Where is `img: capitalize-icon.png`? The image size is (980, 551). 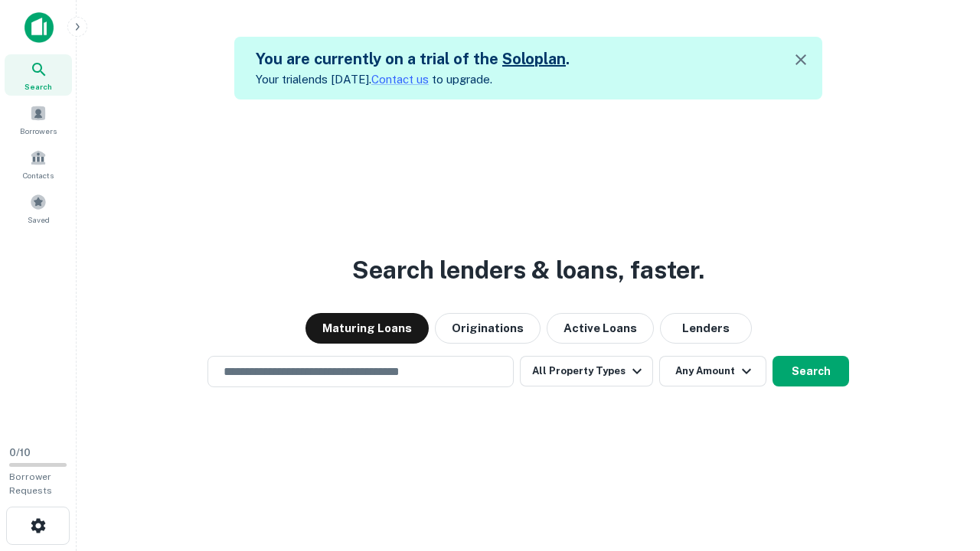
img: capitalize-icon.png is located at coordinates (39, 28).